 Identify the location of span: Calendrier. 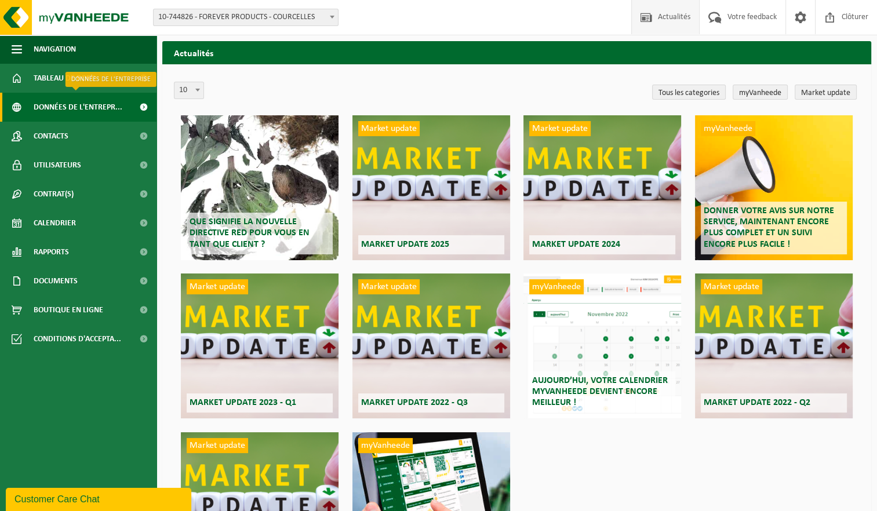
(54, 223).